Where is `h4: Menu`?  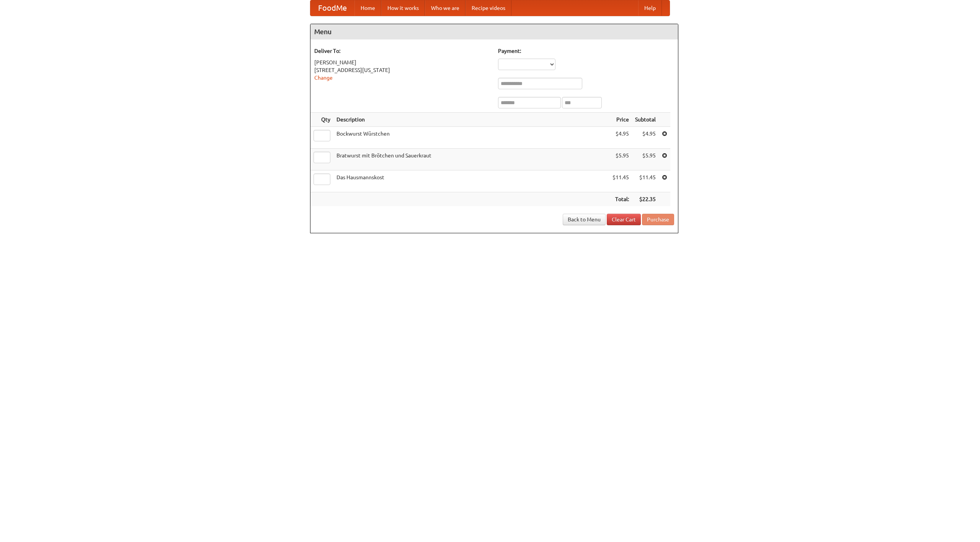
h4: Menu is located at coordinates (494, 32).